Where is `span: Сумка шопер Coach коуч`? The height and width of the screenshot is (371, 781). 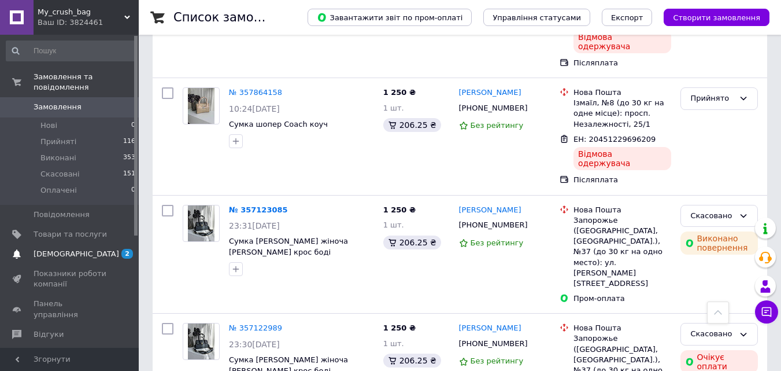 span: Сумка шопер Coach коуч is located at coordinates (278, 124).